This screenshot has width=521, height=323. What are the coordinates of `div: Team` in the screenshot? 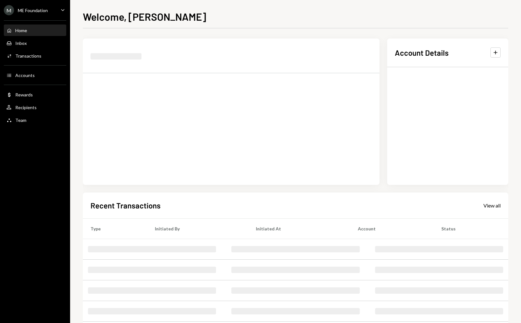 It's located at (21, 120).